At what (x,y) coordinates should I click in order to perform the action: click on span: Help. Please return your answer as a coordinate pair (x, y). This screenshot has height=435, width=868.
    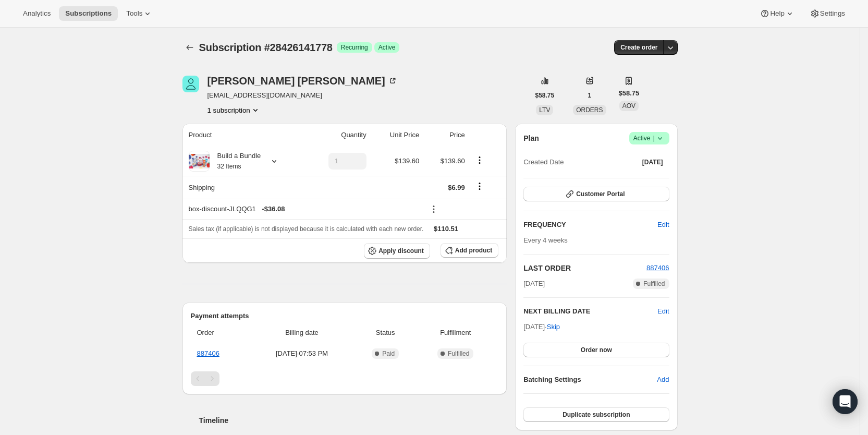
    Looking at the image, I should click on (776, 13).